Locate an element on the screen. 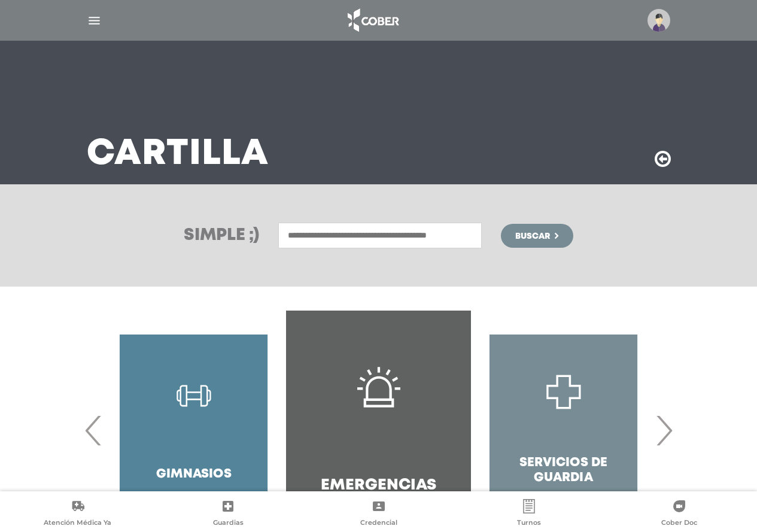 This screenshot has width=757, height=532. img: logo_cober_home-white.png is located at coordinates (372, 20).